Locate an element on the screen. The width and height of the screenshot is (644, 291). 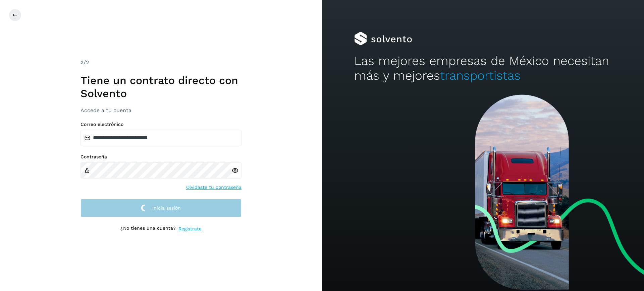
h2: Las mejores empresas de México necesitan más y mejores is located at coordinates (483, 69).